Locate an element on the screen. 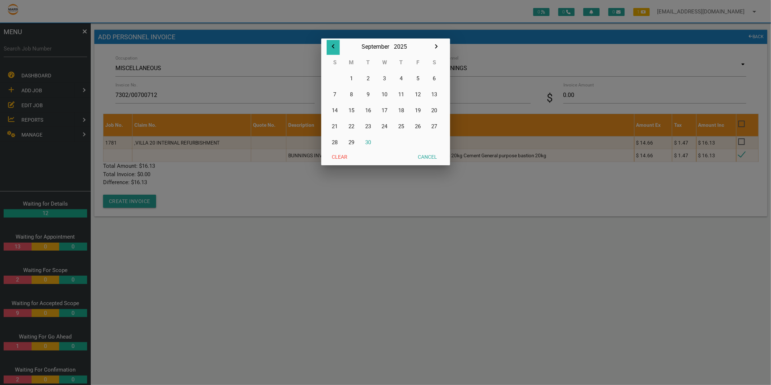  button: 16 is located at coordinates (368, 110).